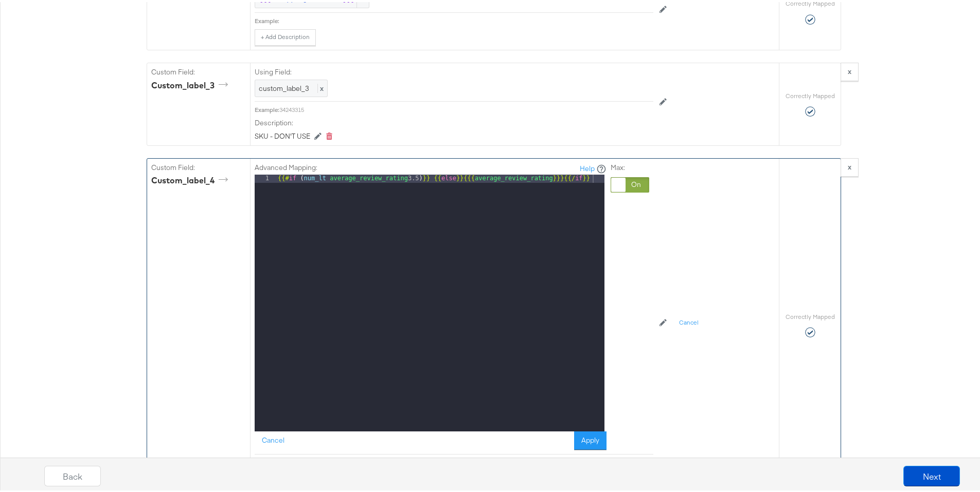 This screenshot has width=980, height=492. What do you see at coordinates (466, 108) in the screenshot?
I see `div: 34243315` at bounding box center [466, 108].